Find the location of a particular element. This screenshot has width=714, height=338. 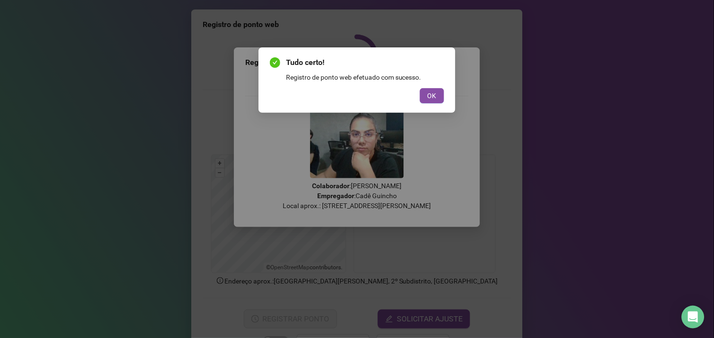

button: OK is located at coordinates (432, 96).